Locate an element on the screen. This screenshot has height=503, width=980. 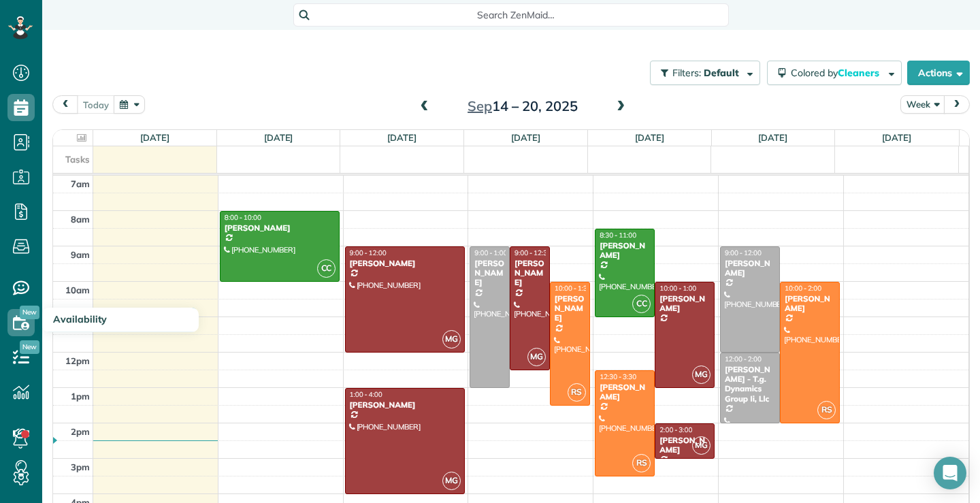
span: Colored by is located at coordinates (837, 73).